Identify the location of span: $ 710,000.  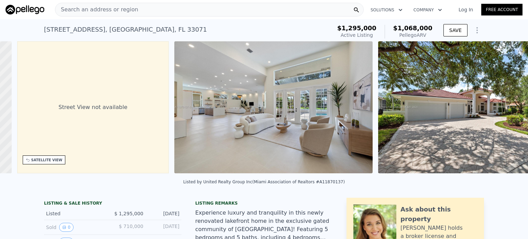
(131, 226).